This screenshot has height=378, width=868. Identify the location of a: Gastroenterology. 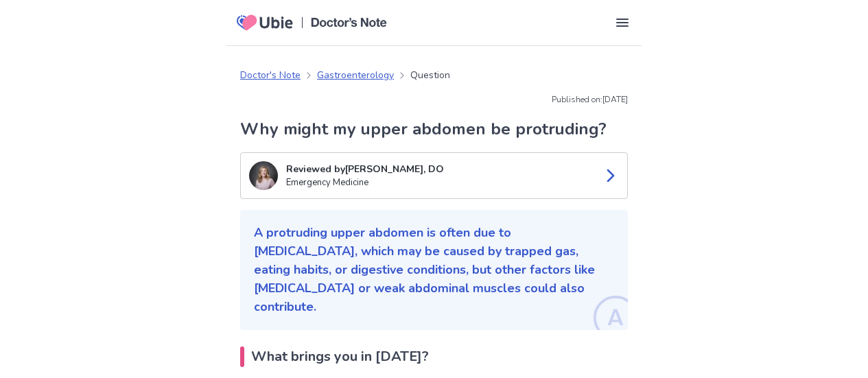
(355, 75).